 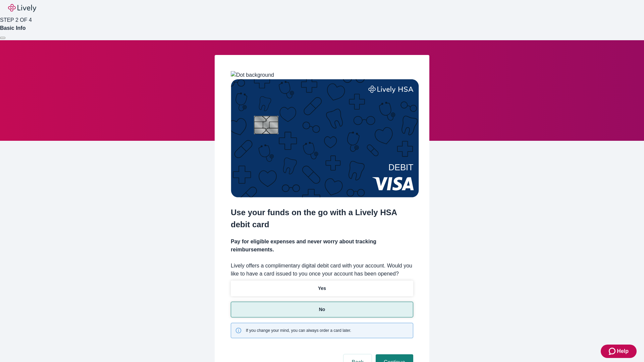 I want to click on span: Help, so click(x=623, y=351).